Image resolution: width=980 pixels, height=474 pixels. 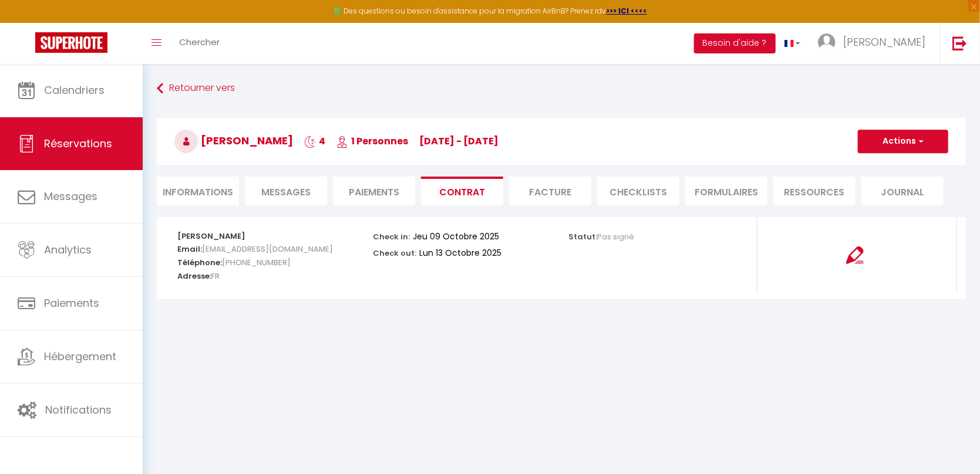 I want to click on span: Réservations, so click(x=78, y=143).